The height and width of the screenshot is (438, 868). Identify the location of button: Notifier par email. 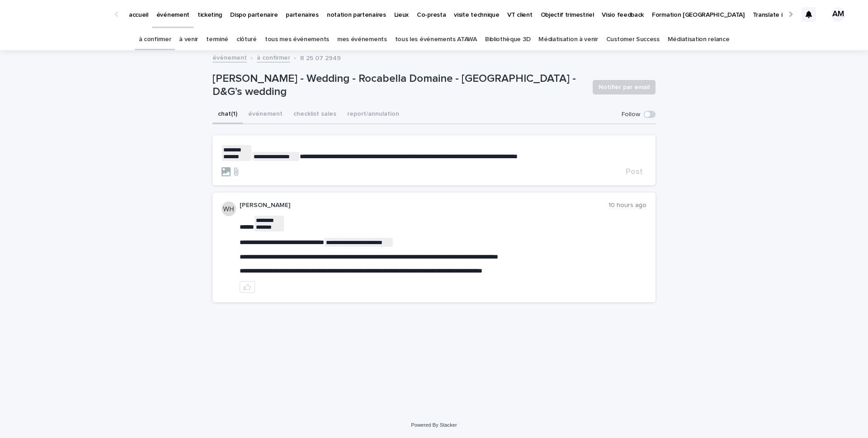
(624, 87).